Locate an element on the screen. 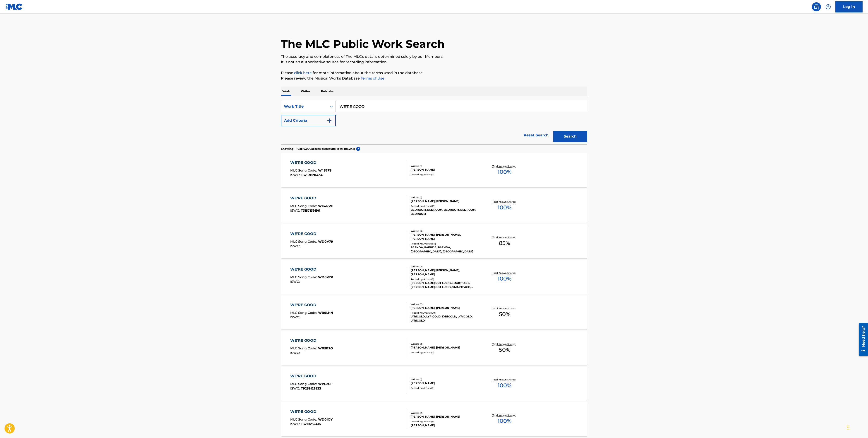 This screenshot has height=438, width=868. img: MLC Logo is located at coordinates (14, 7).